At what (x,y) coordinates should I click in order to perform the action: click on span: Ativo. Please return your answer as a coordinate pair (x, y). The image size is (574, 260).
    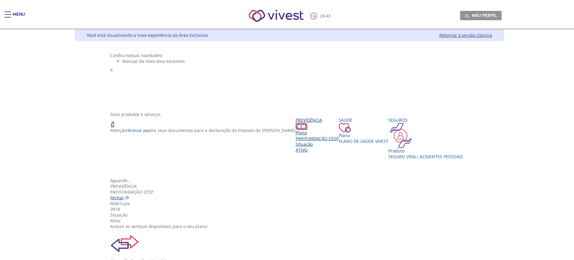
    Looking at the image, I should click on (302, 150).